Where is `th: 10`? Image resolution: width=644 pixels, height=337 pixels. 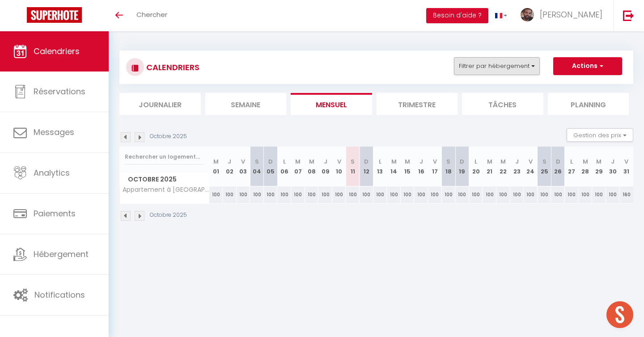 th: 10 is located at coordinates (339, 166).